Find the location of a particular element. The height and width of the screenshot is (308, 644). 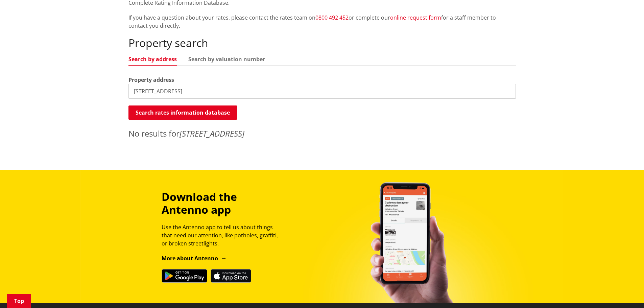

a: online request form is located at coordinates (415, 18).